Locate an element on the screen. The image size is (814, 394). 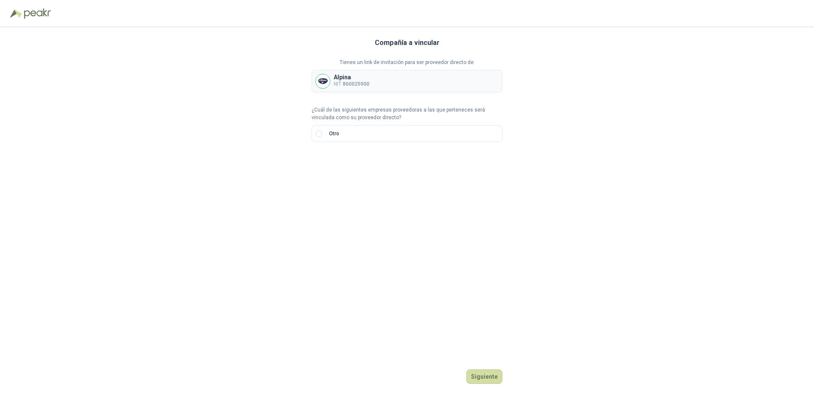
img: Company Logo is located at coordinates (323, 81).